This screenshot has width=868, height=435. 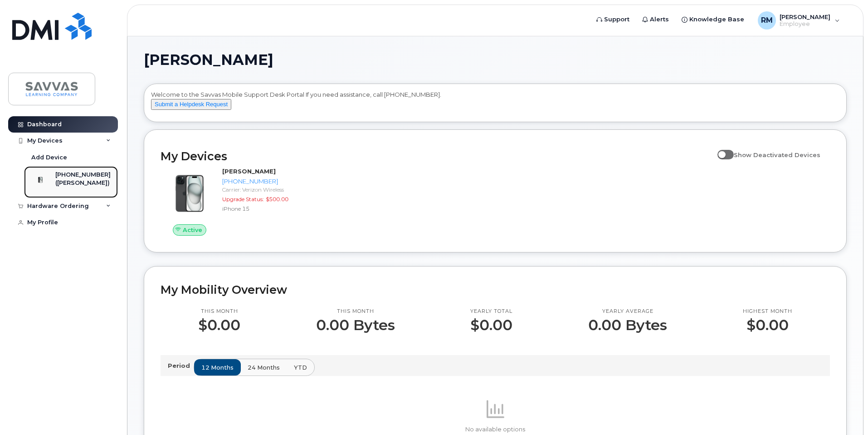 What do you see at coordinates (243, 199) in the screenshot?
I see `span: Upgrade Status:` at bounding box center [243, 199].